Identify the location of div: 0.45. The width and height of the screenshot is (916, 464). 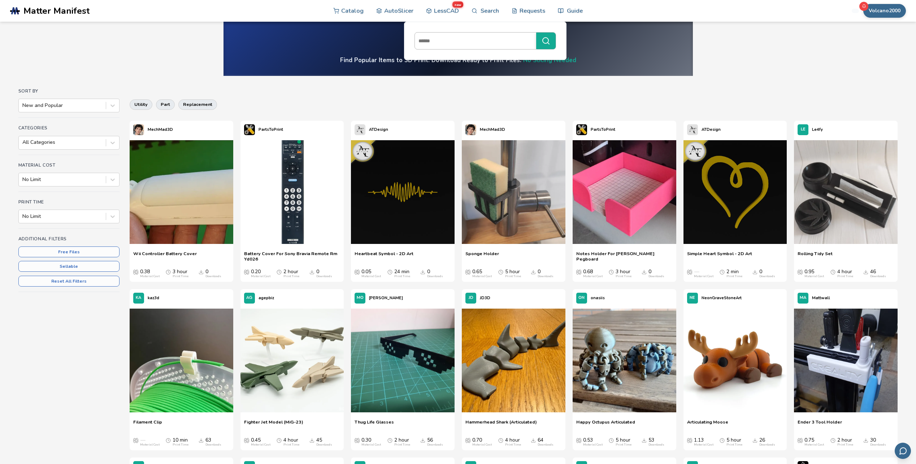
(261, 442).